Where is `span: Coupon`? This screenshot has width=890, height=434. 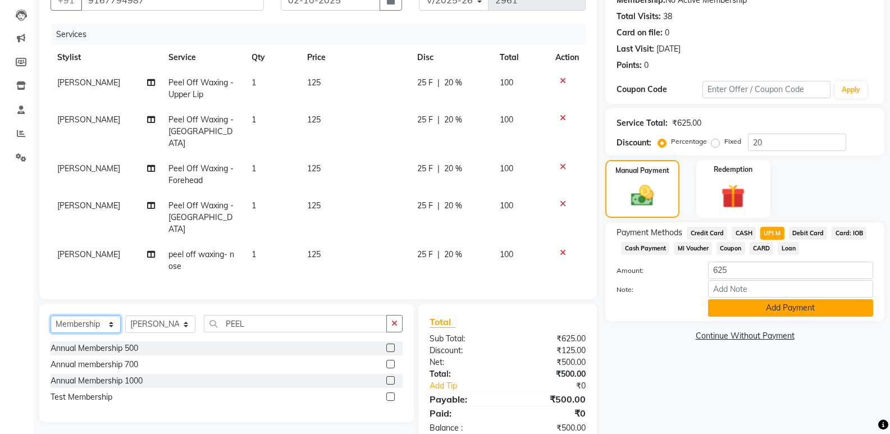
span: Coupon is located at coordinates (730, 248).